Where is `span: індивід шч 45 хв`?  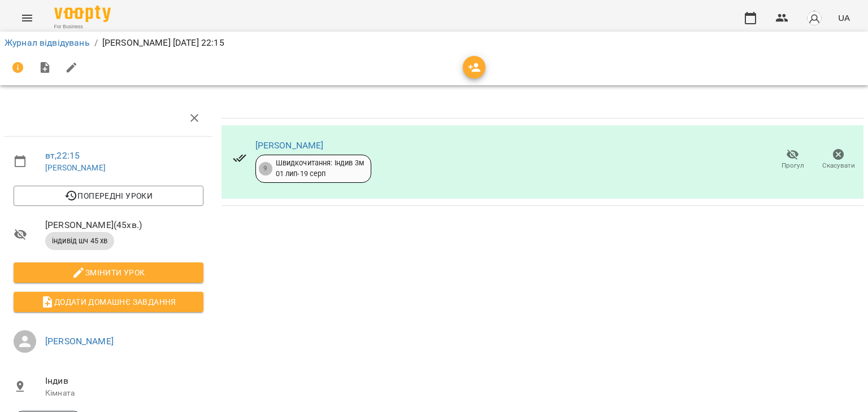 span: індивід шч 45 хв is located at coordinates (80, 241).